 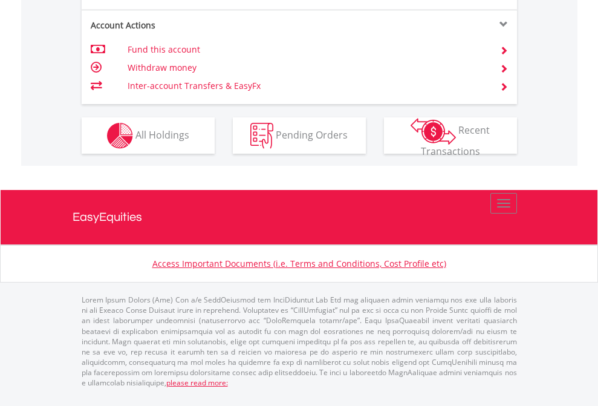 I want to click on button: Pending Orders, so click(x=299, y=135).